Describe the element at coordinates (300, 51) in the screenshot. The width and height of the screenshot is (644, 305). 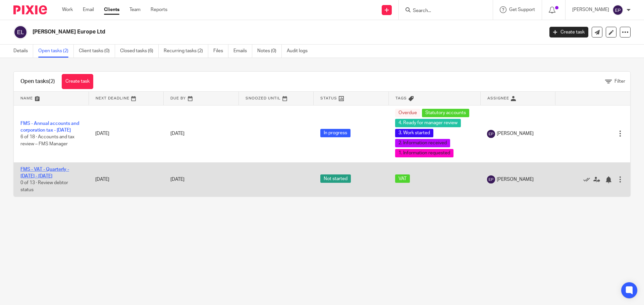
I see `a: Audit logs` at that location.